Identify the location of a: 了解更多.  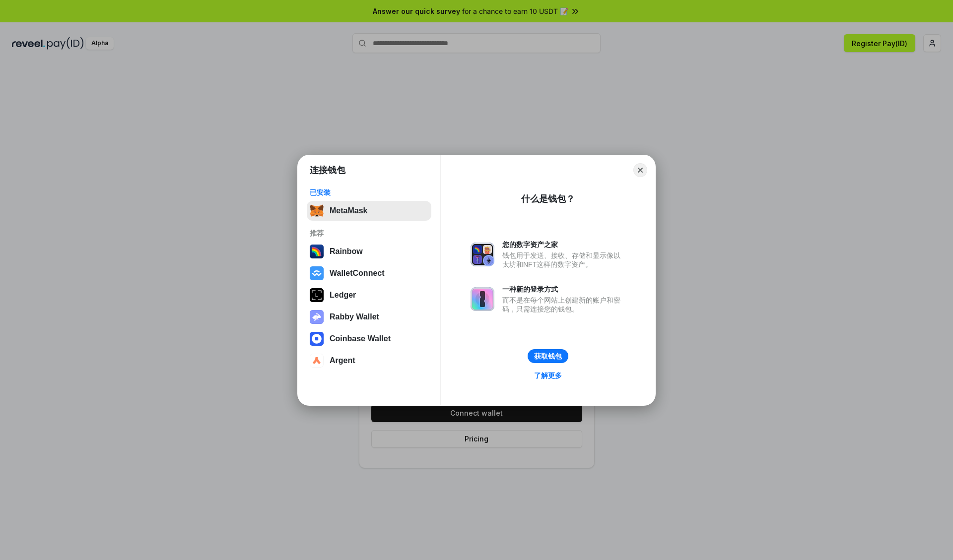
(548, 376).